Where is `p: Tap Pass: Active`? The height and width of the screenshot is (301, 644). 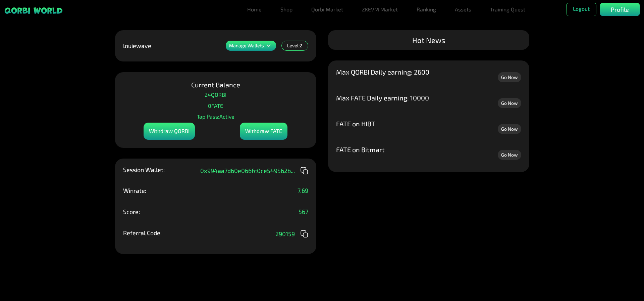 p: Tap Pass: Active is located at coordinates (216, 117).